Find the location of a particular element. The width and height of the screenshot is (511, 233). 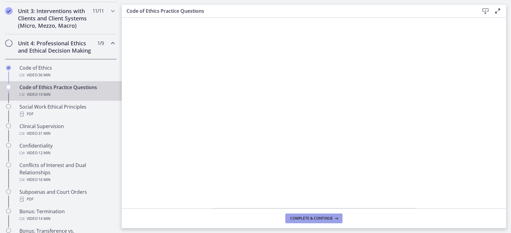

div: Bonus: Termination is located at coordinates (67, 215).